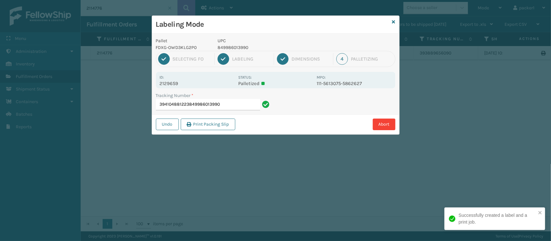 This screenshot has height=241, width=551. What do you see at coordinates (342, 59) in the screenshot?
I see `div: 4` at bounding box center [342, 59].